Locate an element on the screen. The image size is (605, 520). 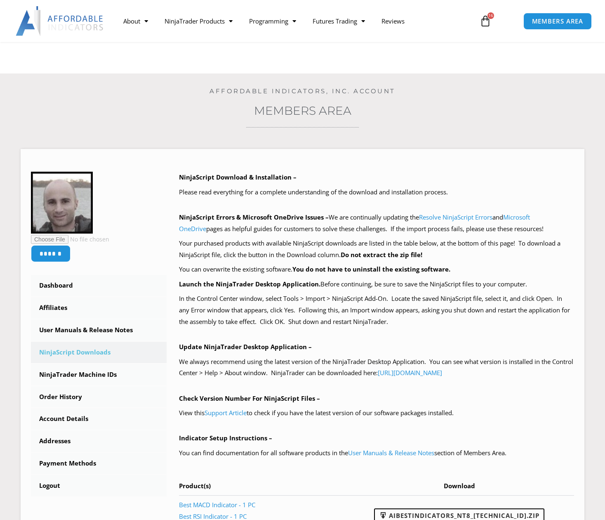
p: You can overwrite the existing software. is located at coordinates (377, 270).